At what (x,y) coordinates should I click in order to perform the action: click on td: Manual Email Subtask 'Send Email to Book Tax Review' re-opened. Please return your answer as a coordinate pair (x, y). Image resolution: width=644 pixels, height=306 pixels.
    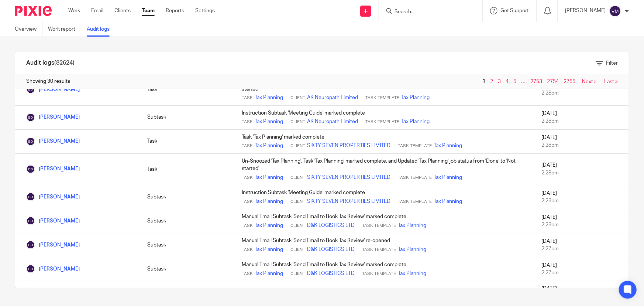
    Looking at the image, I should click on (384, 244).